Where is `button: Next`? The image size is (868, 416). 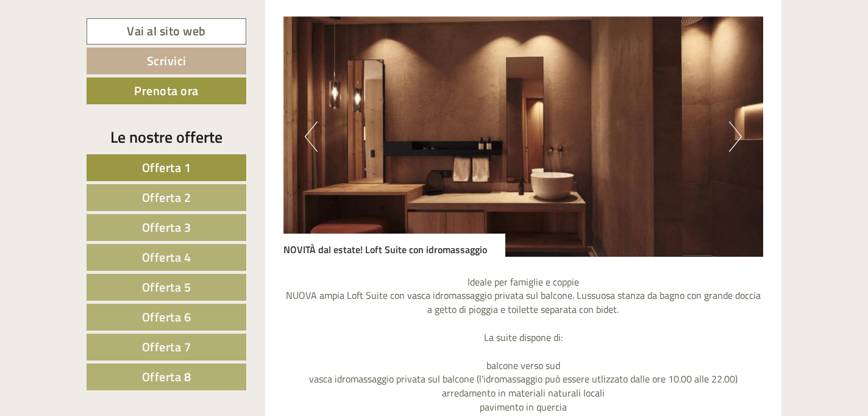
button: Next is located at coordinates (735, 137).